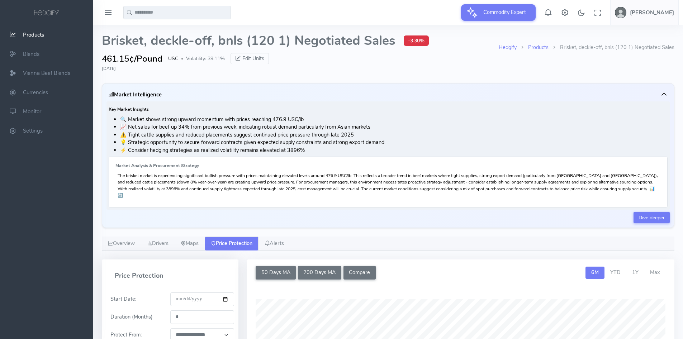  I want to click on span: Currencies, so click(35, 92).